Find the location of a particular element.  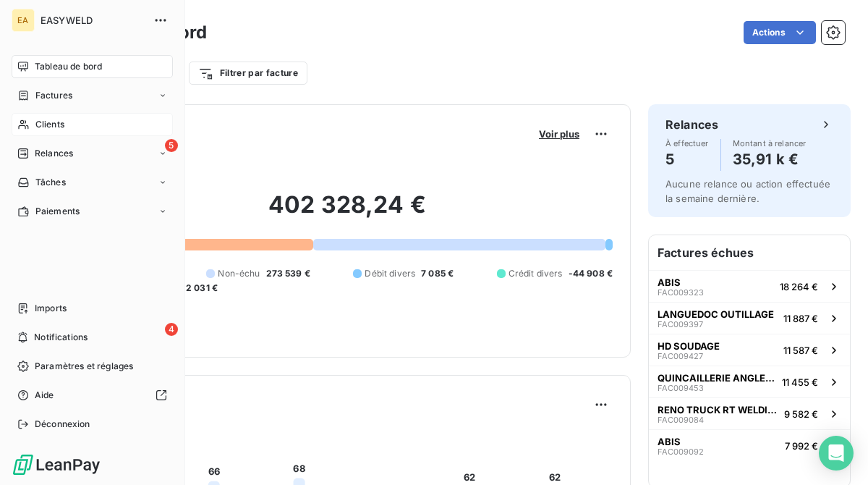

button: HD SOUDAGEFAC00942711 587 € is located at coordinates (749, 349).